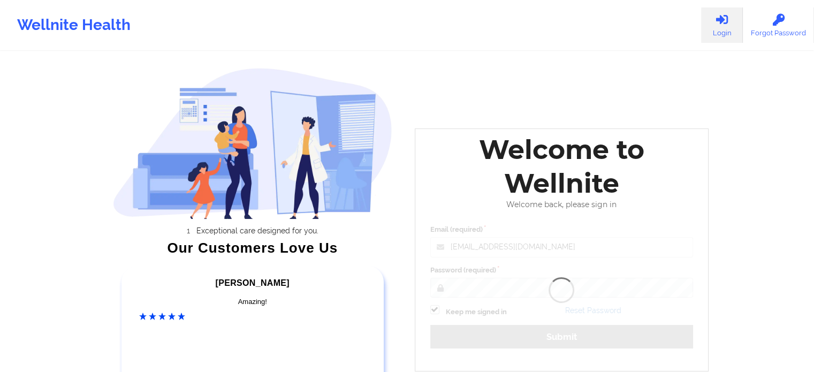 The image size is (814, 372). What do you see at coordinates (562, 204) in the screenshot?
I see `div: Welcome back, please sign in` at bounding box center [562, 204].